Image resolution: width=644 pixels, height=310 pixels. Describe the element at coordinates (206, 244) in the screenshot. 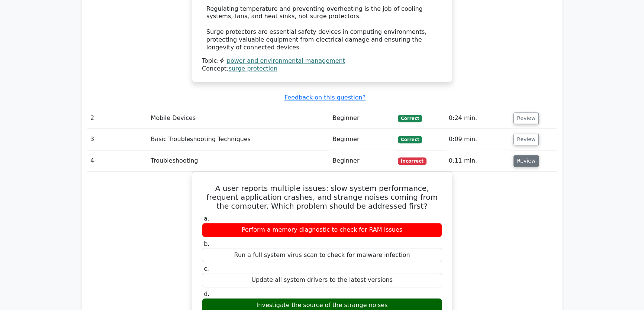

I see `span: b.` at that location.